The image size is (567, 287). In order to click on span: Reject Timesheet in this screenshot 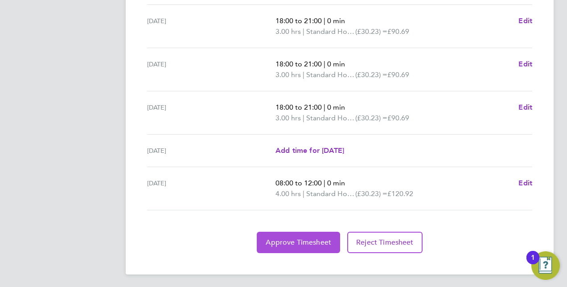, I will do `click(385, 243)`.